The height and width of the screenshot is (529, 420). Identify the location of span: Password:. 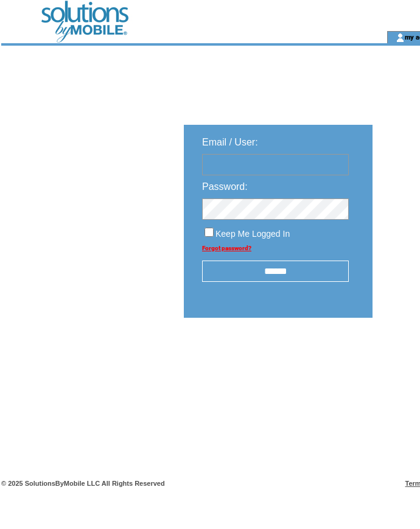
(225, 186).